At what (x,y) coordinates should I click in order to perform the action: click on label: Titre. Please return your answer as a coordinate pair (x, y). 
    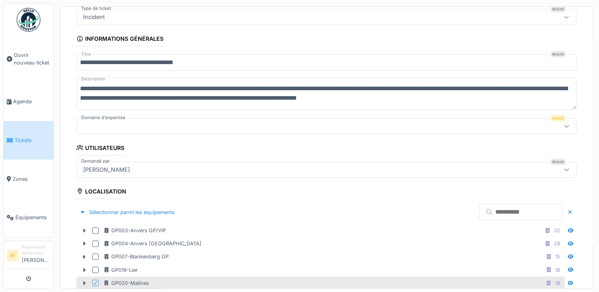
    Looking at the image, I should click on (86, 54).